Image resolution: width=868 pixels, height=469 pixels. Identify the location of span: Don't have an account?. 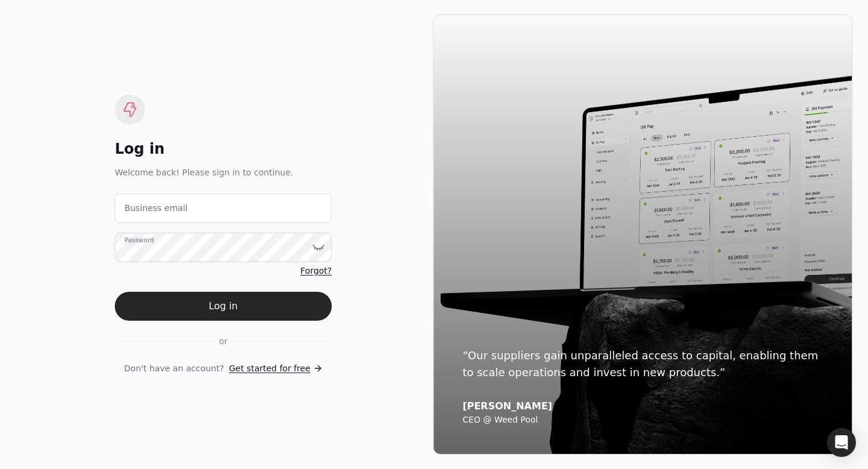
(174, 369).